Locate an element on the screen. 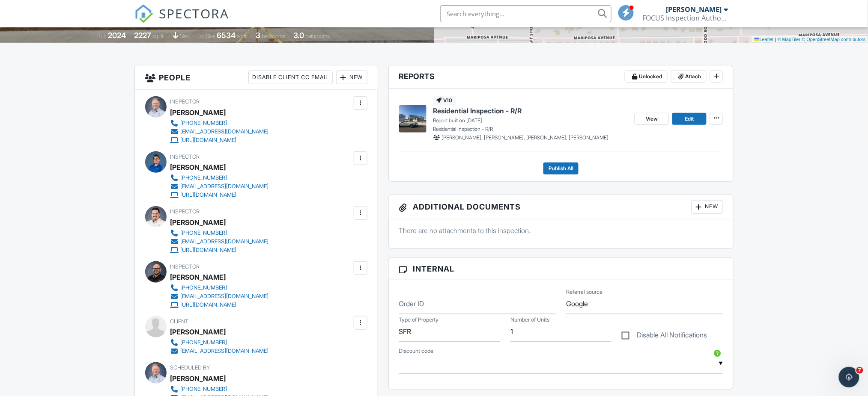  span: bathrooms is located at coordinates (318, 36).